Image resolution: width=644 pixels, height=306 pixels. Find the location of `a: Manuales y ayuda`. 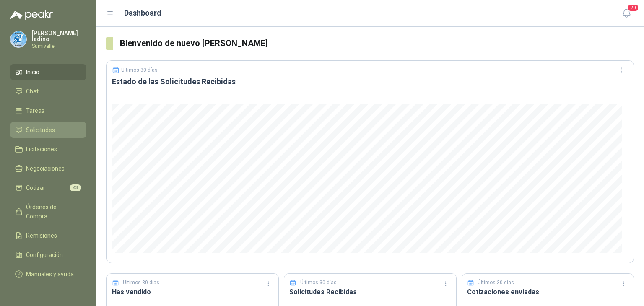

a: Manuales y ayuda is located at coordinates (48, 274).